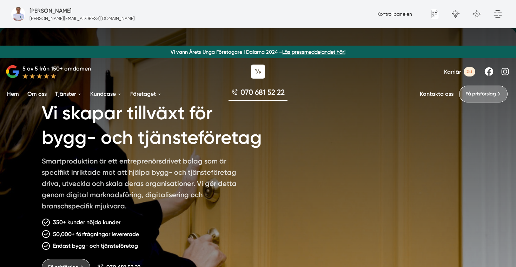 This screenshot has height=267, width=516. Describe the element at coordinates (37, 94) in the screenshot. I see `a: Om oss` at that location.